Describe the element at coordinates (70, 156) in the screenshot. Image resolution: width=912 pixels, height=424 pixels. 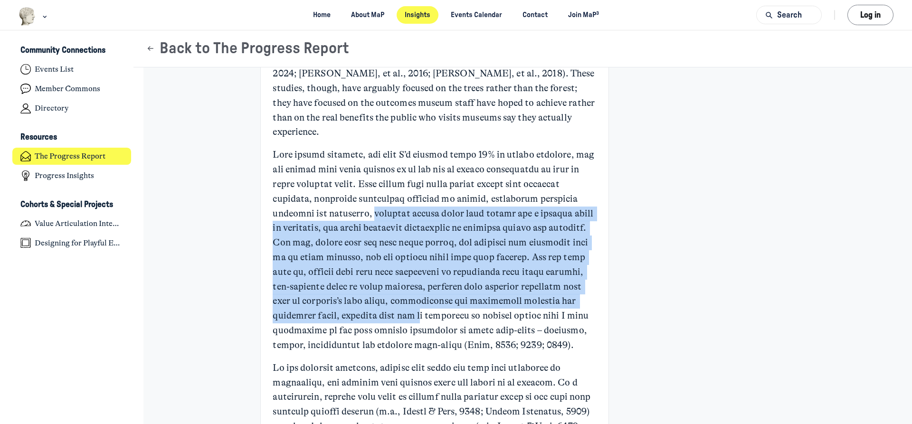
I see `h4: The Progress Report` at that location.